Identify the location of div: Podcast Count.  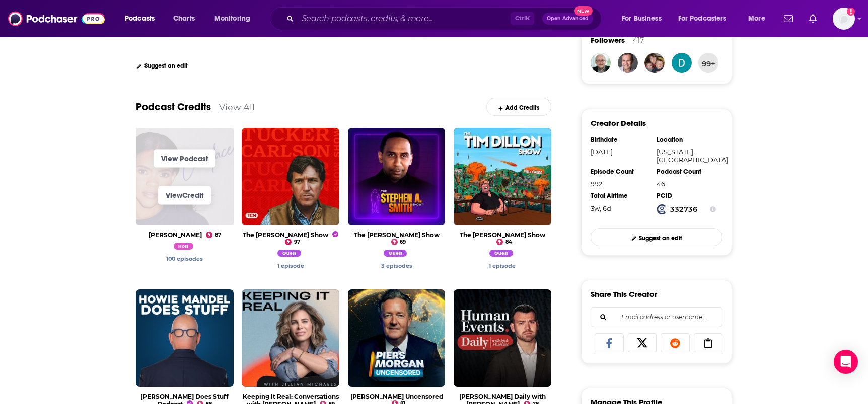
(686, 172).